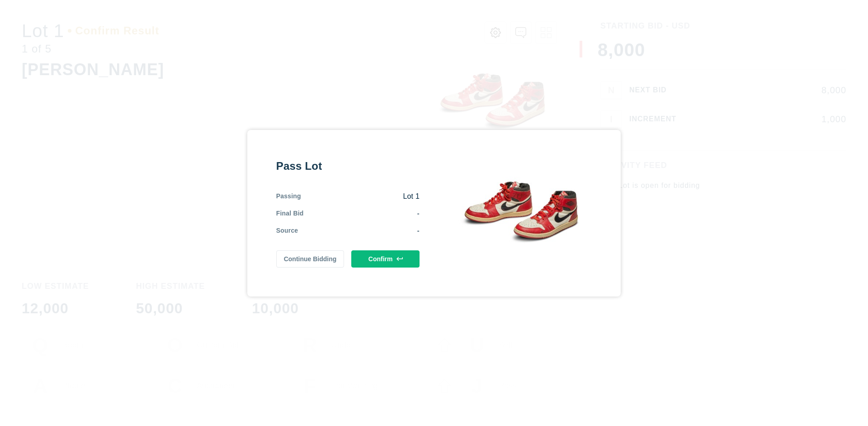  I want to click on div: Final Bid, so click(290, 214).